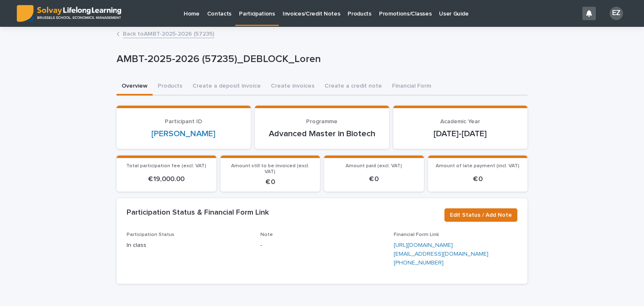 This screenshot has height=306, width=644. I want to click on button: Create invoices, so click(292, 87).